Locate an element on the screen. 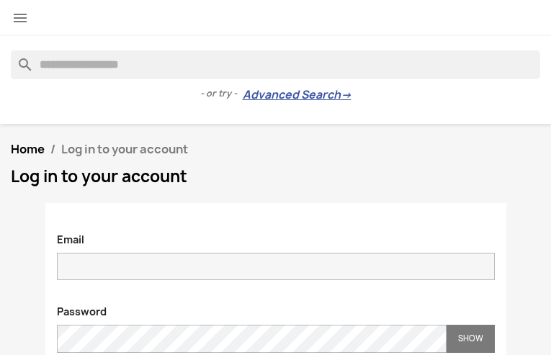  span: Home is located at coordinates (27, 149).